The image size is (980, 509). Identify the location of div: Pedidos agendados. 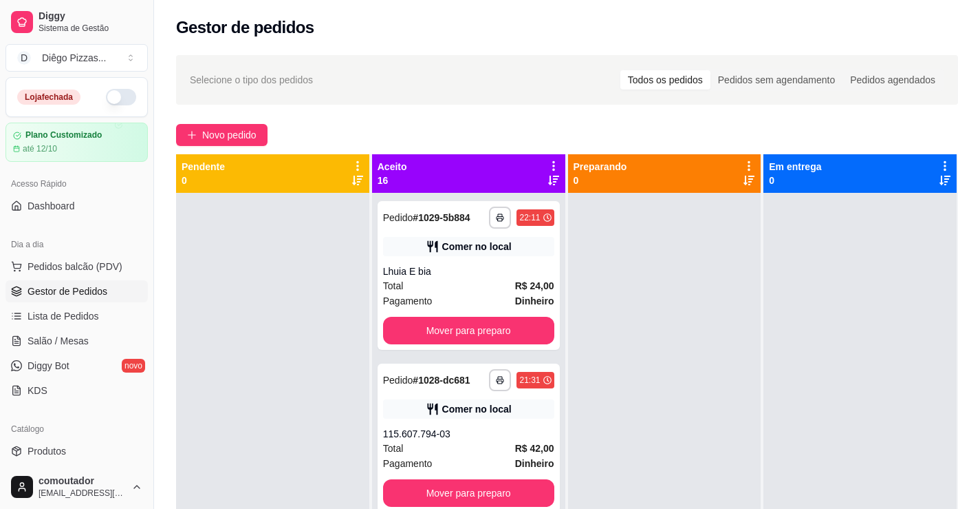
(892, 80).